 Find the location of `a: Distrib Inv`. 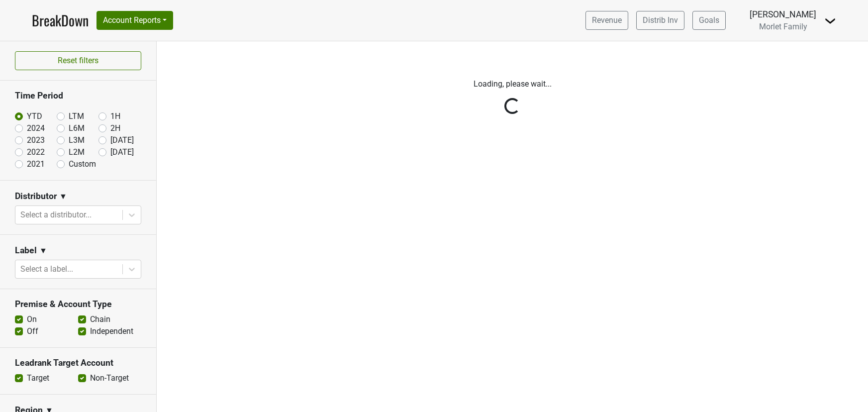

a: Distrib Inv is located at coordinates (660, 20).